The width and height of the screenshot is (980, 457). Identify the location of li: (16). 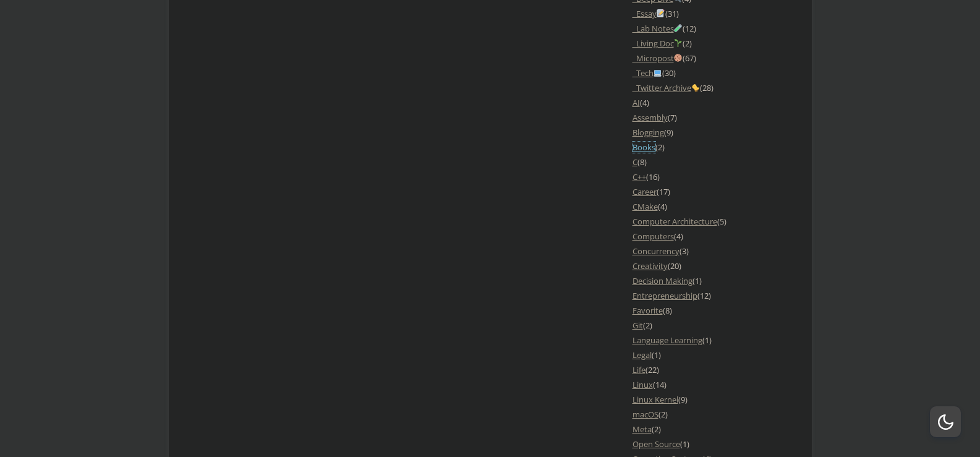
(710, 177).